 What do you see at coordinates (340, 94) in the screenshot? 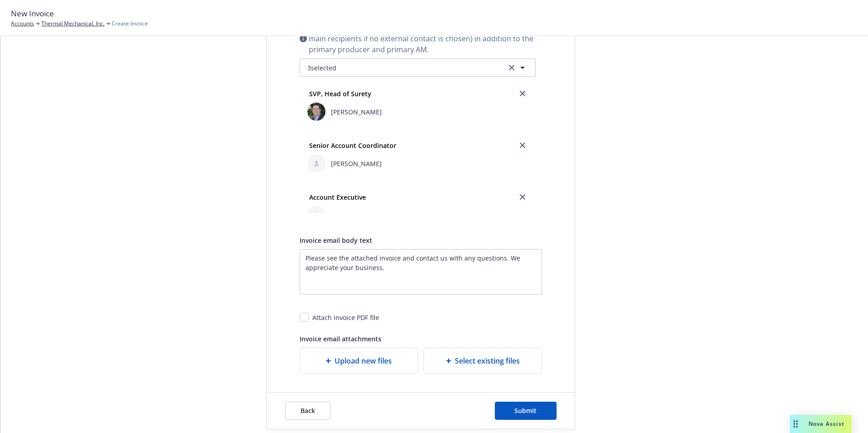
I see `strong: SVP, Head of Surety` at bounding box center [340, 94].